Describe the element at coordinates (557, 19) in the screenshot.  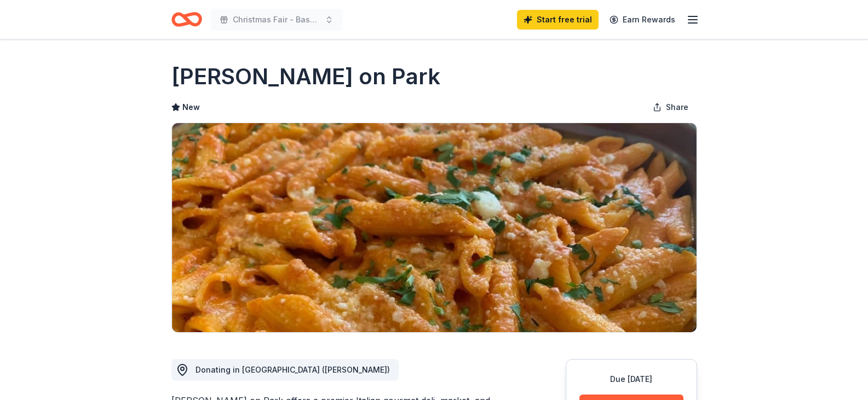
I see `a: Start free trial` at that location.